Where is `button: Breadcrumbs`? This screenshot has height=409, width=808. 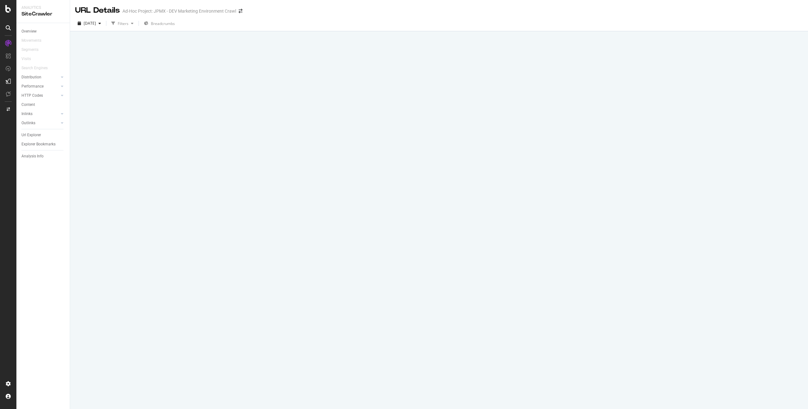 button: Breadcrumbs is located at coordinates (159, 23).